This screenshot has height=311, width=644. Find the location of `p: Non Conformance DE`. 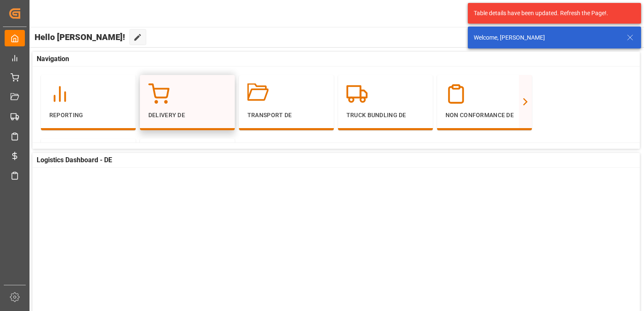

p: Non Conformance DE is located at coordinates (485, 115).